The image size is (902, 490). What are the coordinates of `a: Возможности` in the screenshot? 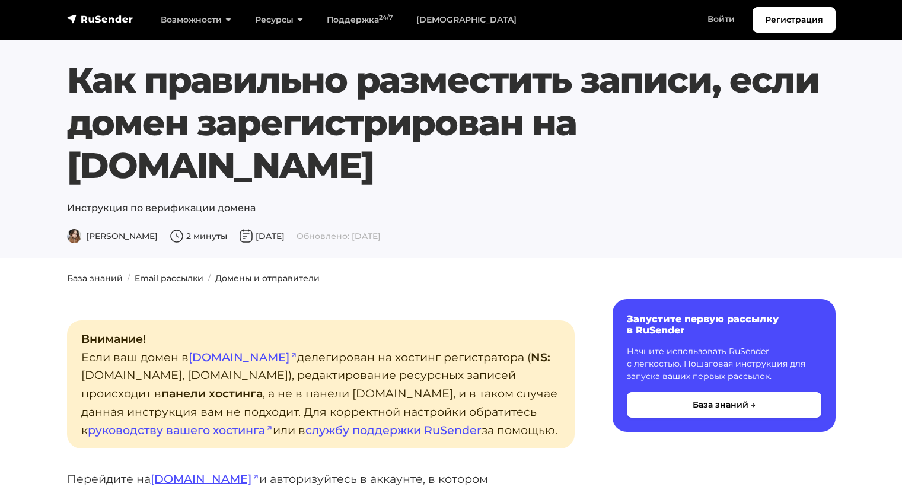 It's located at (196, 20).